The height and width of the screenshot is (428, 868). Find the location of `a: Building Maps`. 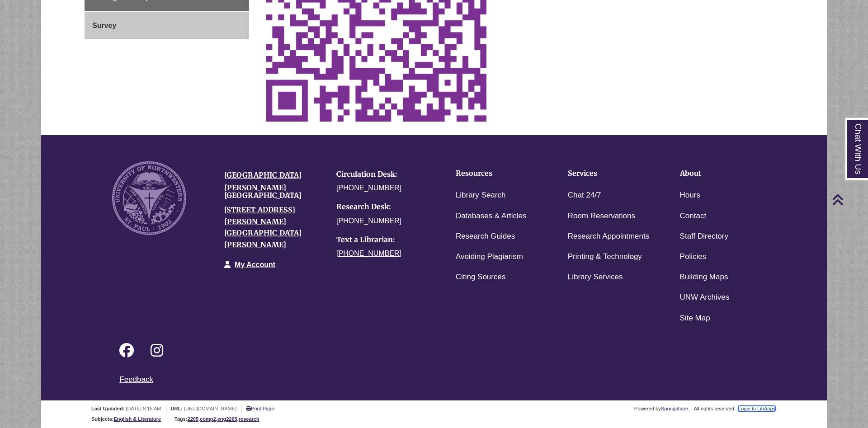

a: Building Maps is located at coordinates (704, 277).